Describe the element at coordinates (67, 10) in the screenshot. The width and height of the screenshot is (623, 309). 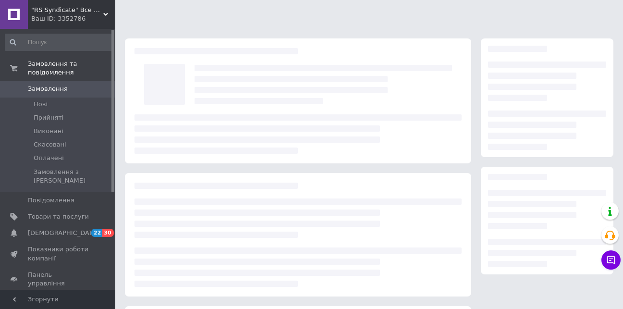
I see `span: "RS Syndicate" Все для детейлінгу, клінінгу та автомийок` at that location.